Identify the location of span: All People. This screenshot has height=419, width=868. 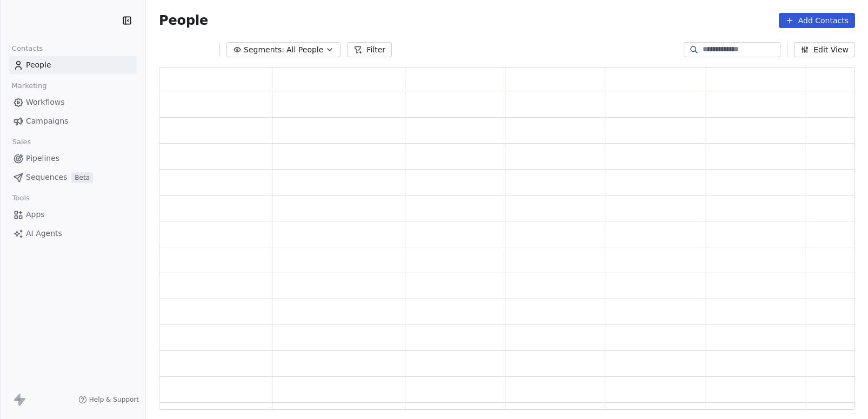
(305, 50).